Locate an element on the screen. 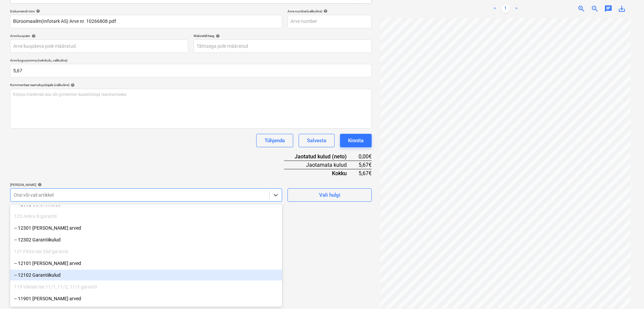 This screenshot has height=309, width=644. div: -- 12101 Mahakantud arved is located at coordinates (146, 263).